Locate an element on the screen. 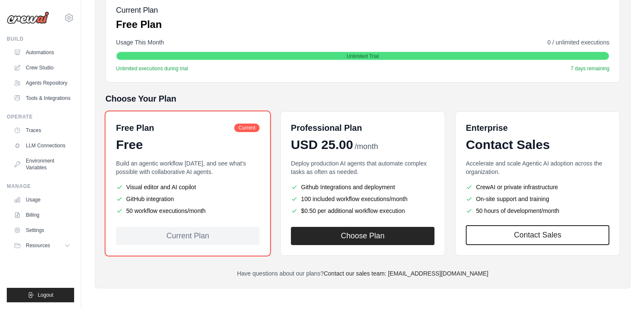  span: Unlimited Trial is located at coordinates (362, 56).